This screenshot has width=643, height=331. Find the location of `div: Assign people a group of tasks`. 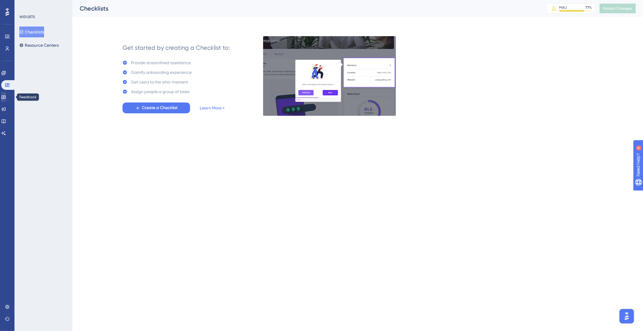

div: Assign people a group of tasks is located at coordinates (160, 92).